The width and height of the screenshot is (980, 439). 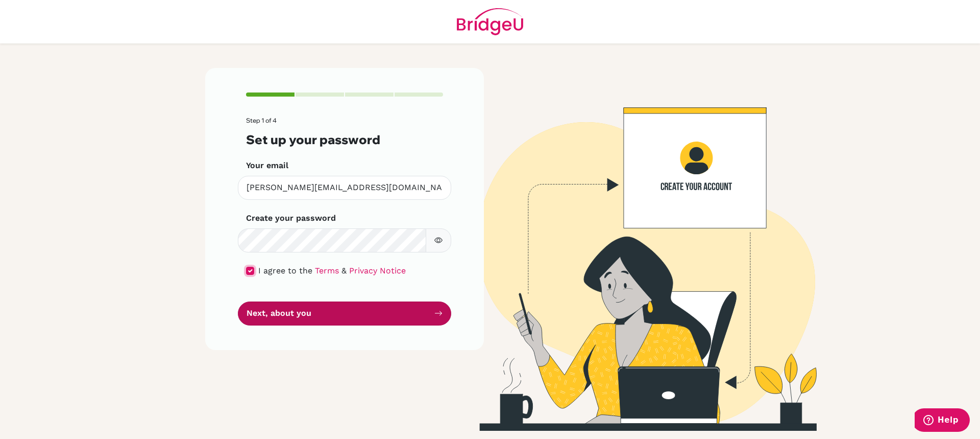 What do you see at coordinates (285, 271) in the screenshot?
I see `span: I agree to the` at bounding box center [285, 271].